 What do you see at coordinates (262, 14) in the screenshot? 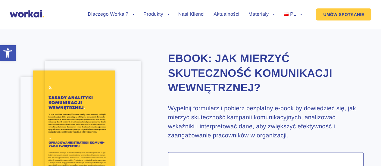
I see `a: Materiały` at bounding box center [262, 14].